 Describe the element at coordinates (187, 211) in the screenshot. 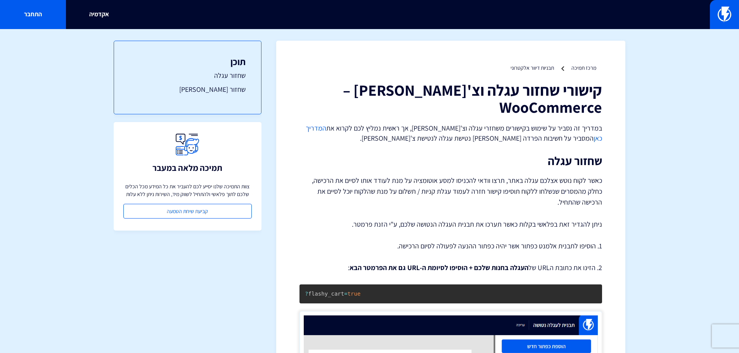

I see `a: קביעת שיחת הטמעה` at that location.